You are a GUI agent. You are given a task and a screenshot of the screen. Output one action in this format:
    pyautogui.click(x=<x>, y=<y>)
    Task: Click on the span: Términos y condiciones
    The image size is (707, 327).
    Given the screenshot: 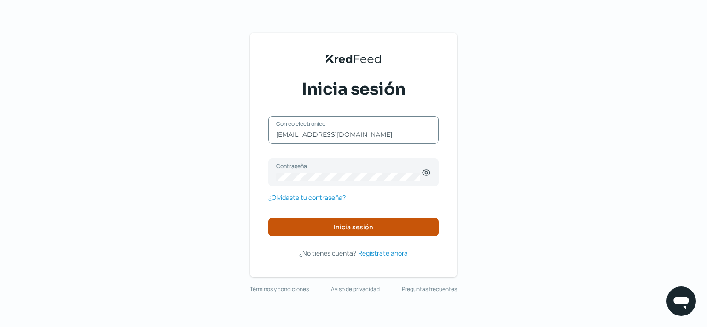 What is the action you would take?
    pyautogui.click(x=280, y=289)
    